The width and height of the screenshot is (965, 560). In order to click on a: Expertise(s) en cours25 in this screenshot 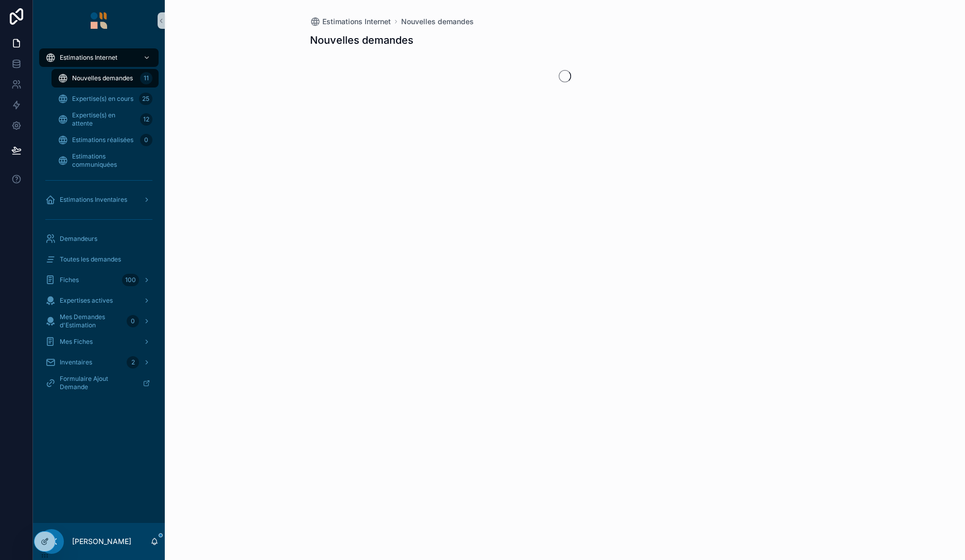, I will do `click(105, 99)`.